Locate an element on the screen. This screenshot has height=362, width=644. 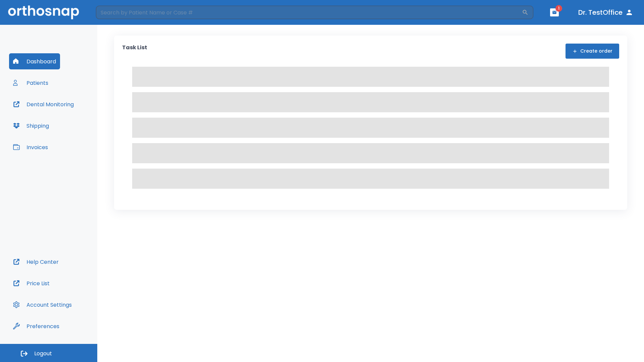
a: Price List is located at coordinates (31, 283).